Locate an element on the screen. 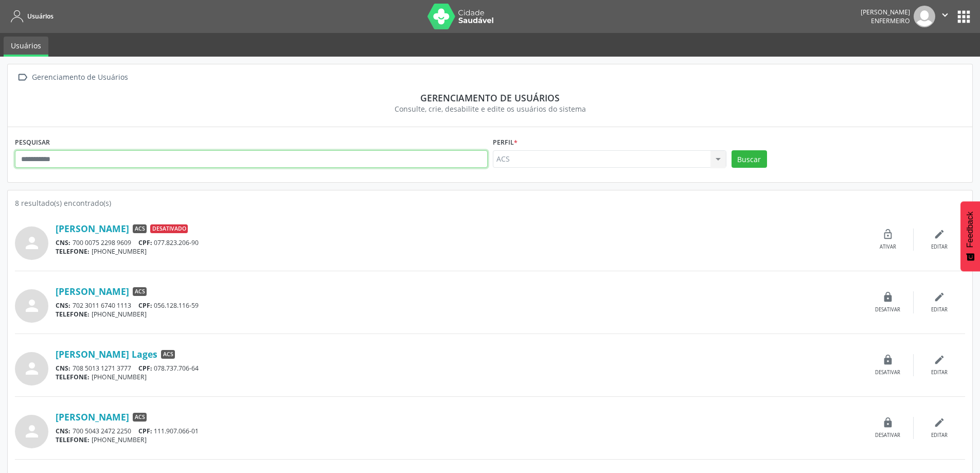 The image size is (980, 473). a:  Gerenciamento de Usuários is located at coordinates (72, 77).